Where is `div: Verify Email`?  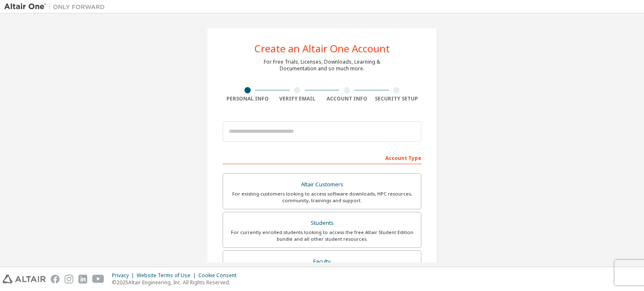 div: Verify Email is located at coordinates (297, 99).